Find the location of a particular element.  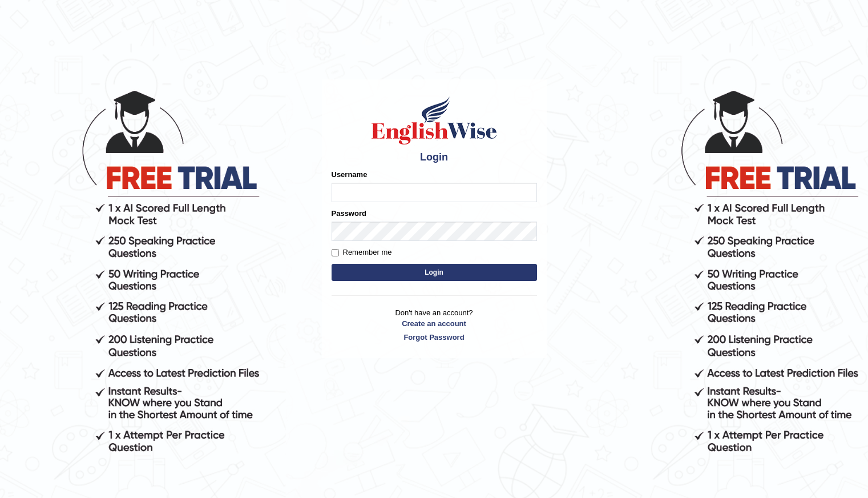

label: Username is located at coordinates (349, 174).